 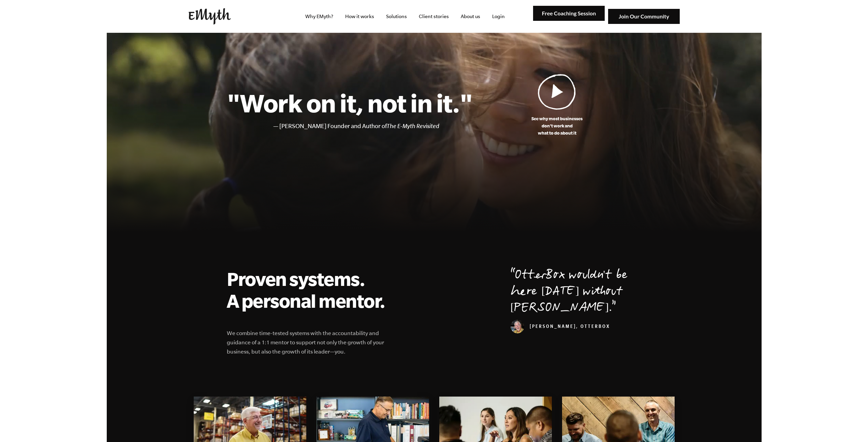 I want to click on img: EMyth, so click(x=210, y=17).